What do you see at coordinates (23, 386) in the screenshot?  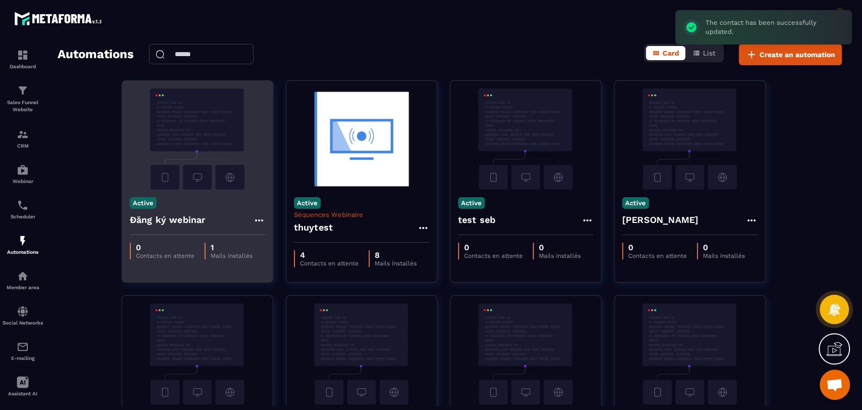 I see `a: Assistant AI` at bounding box center [23, 386].